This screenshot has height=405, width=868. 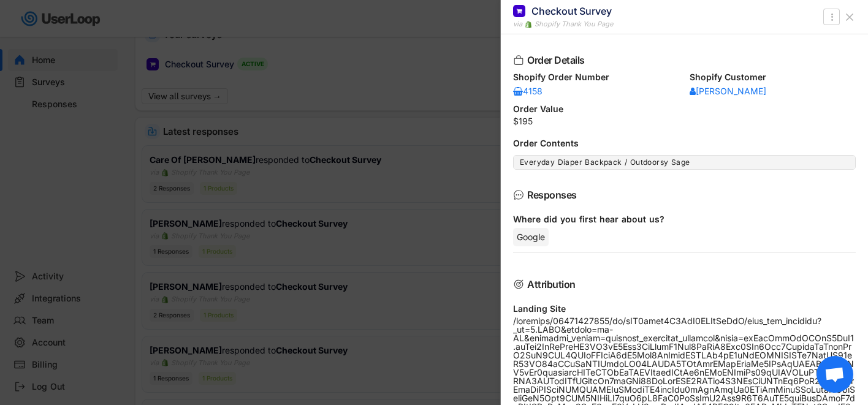 I want to click on a: Open chat, so click(x=834, y=375).